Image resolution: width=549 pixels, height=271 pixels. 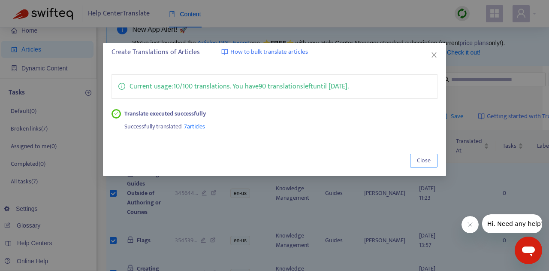 I want to click on span: How to bulk translate articles, so click(x=269, y=52).